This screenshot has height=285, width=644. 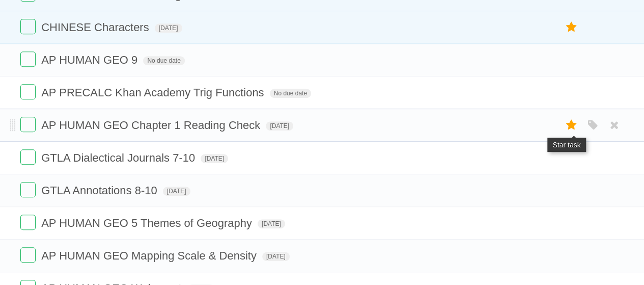 I want to click on span: GTLA Dialectical Journals 7-10, so click(x=119, y=157).